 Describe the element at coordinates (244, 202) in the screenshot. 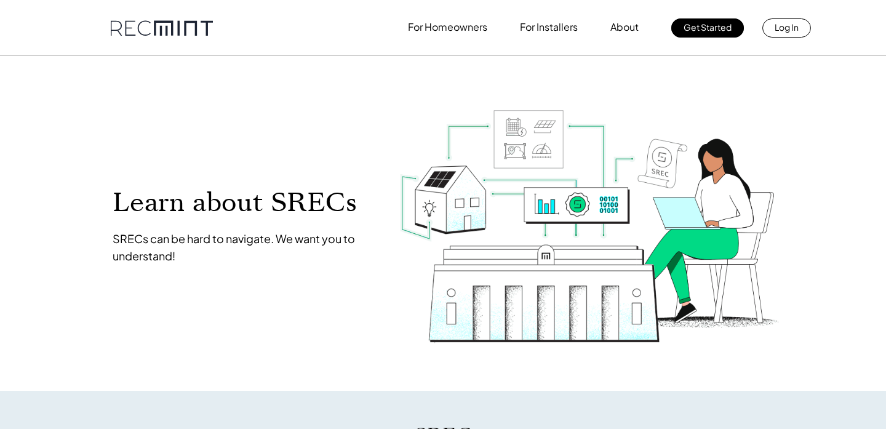

I see `p: Learn about SRECs` at that location.